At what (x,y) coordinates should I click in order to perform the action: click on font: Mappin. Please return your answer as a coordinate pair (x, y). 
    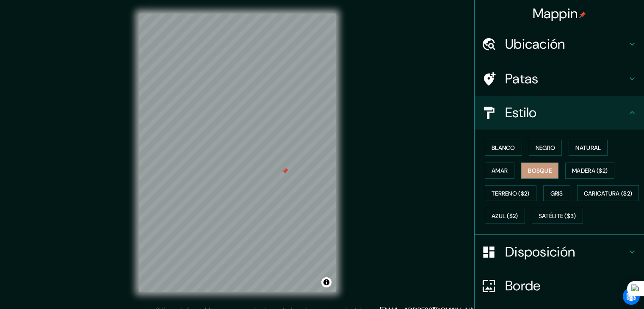
    Looking at the image, I should click on (555, 13).